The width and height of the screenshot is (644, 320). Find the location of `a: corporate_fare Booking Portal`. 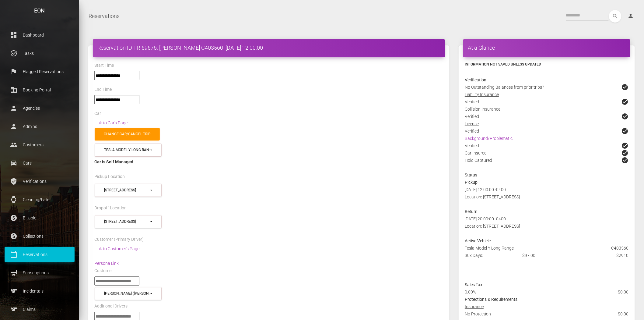

a: corporate_fare Booking Portal is located at coordinates (39, 90).